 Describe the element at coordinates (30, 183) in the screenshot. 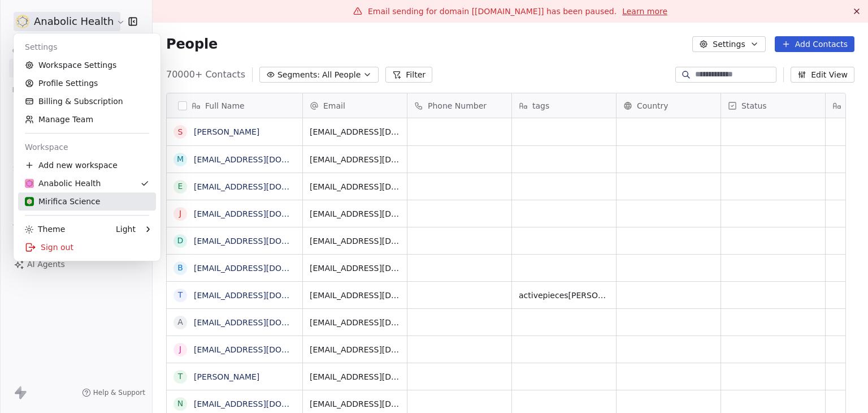

I see `img: Anabolic-Health-Icon-192.png` at that location.